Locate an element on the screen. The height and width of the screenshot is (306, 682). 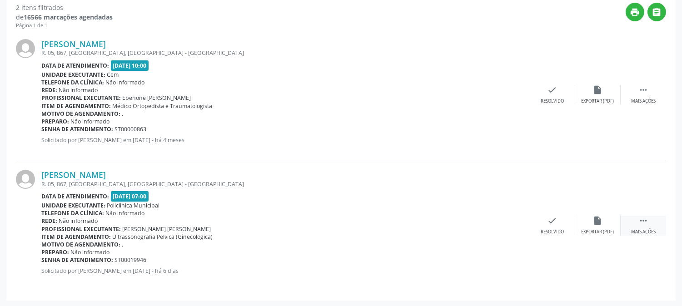
span: Policlinica Municipal is located at coordinates (134, 205).